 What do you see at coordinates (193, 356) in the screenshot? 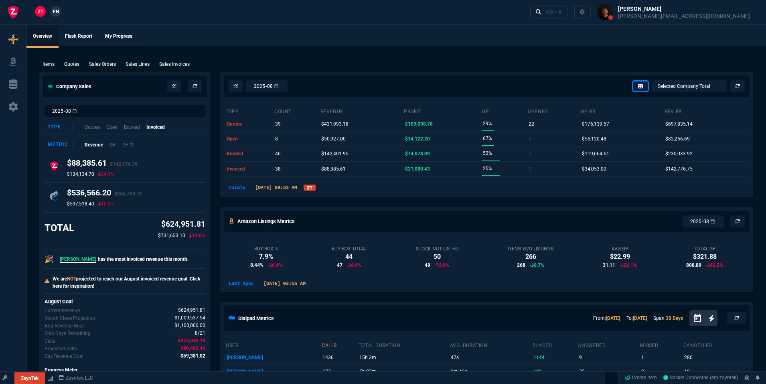
I see `span: Delta divided by the remaining ship days.` at bounding box center [193, 356].